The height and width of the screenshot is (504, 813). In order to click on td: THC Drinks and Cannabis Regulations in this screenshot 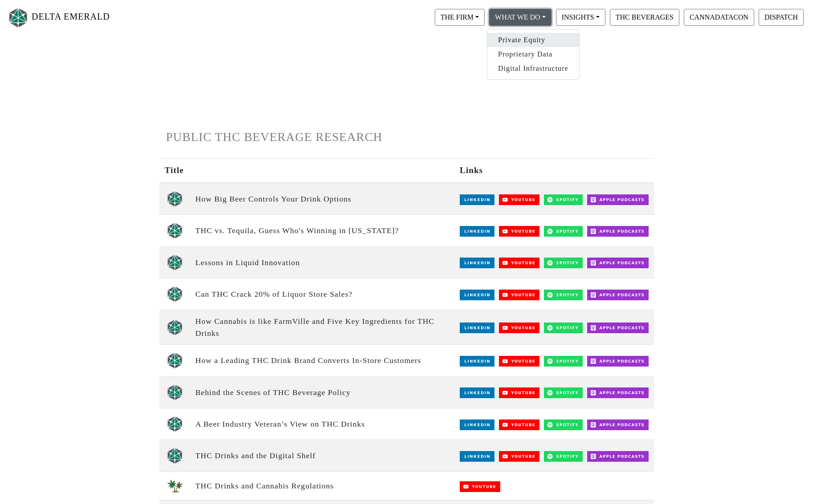, I will do `click(323, 486)`.